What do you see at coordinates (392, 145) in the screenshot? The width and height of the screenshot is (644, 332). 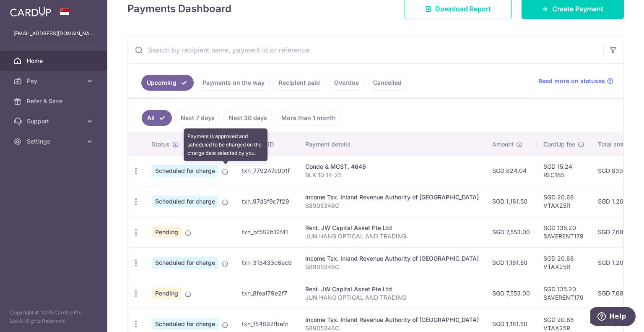 I see `th: Payment details` at bounding box center [392, 145].